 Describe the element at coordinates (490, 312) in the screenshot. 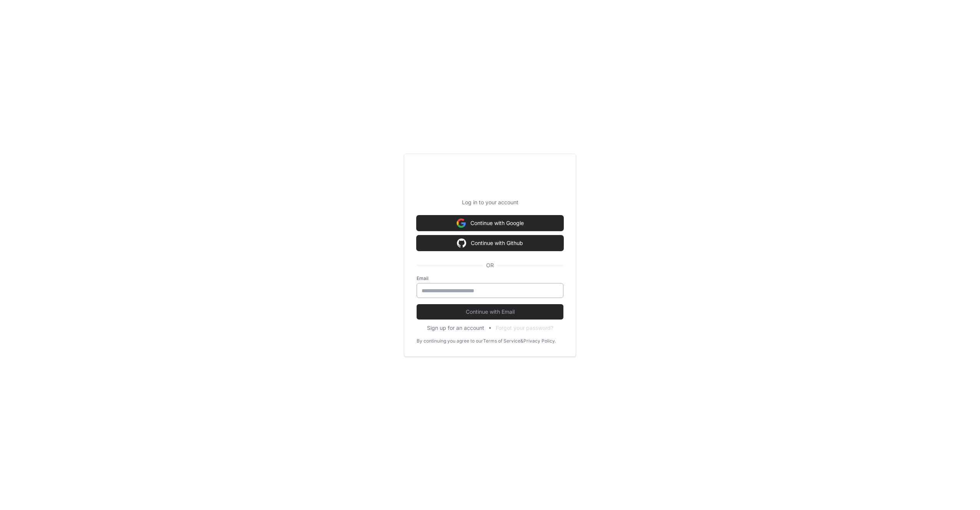

I see `span: Continue with Email` at that location.